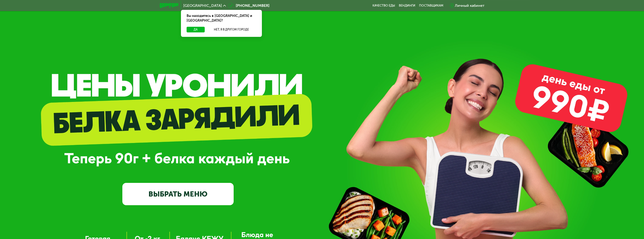  What do you see at coordinates (178, 194) in the screenshot?
I see `a: ВЫБРАТЬ МЕНЮ` at bounding box center [178, 194].